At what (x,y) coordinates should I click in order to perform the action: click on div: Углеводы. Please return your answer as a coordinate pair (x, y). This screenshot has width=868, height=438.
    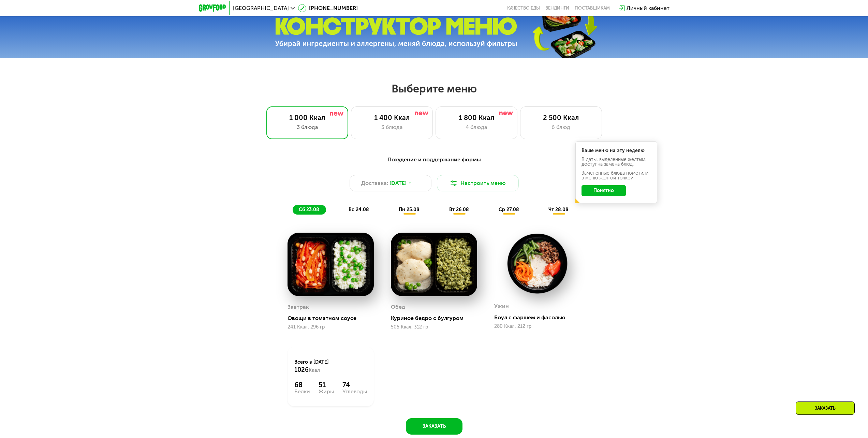
    Looking at the image, I should click on (354, 392).